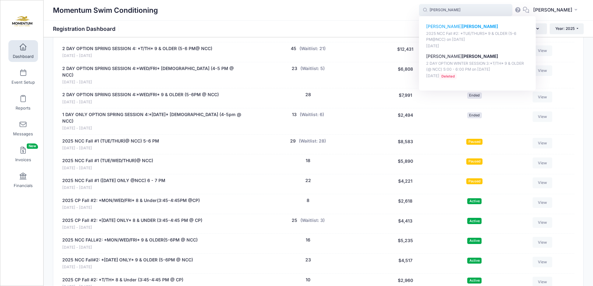  Describe the element at coordinates (110, 141) in the screenshot. I see `a: 2025 NCC Fall #1 (TUE/THUR)@ NCC) 5-6 PM` at that location.